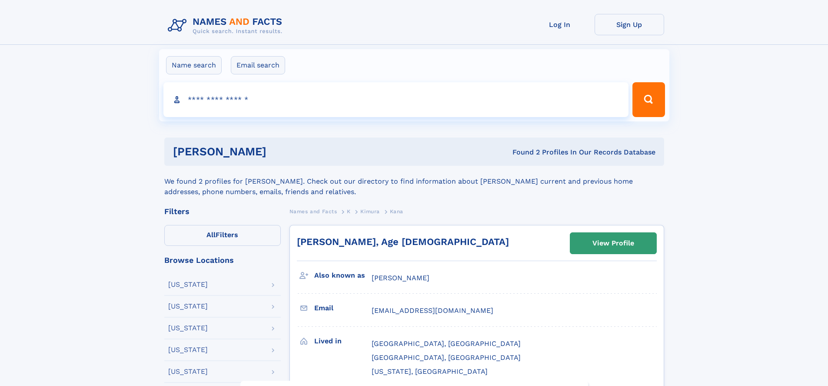 Image resolution: width=828 pixels, height=386 pixels. What do you see at coordinates (349, 211) in the screenshot?
I see `a: K` at bounding box center [349, 211].